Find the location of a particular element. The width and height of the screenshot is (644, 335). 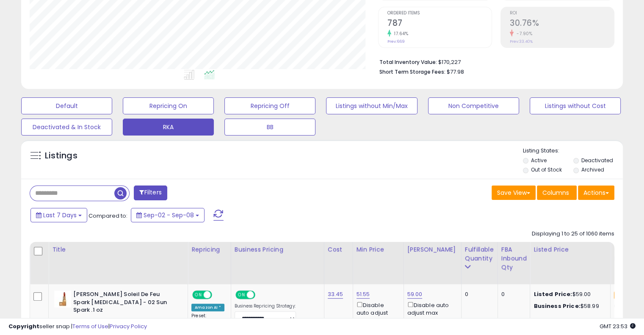

button: BB is located at coordinates (270, 127).